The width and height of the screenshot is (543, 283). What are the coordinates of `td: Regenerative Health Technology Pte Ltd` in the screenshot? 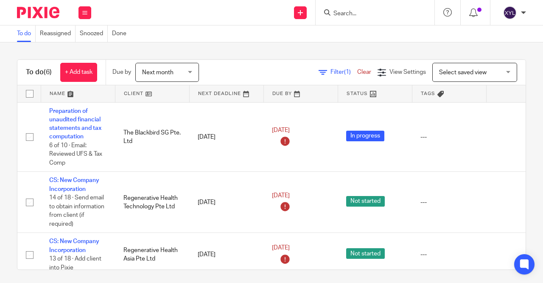 It's located at (152, 202).